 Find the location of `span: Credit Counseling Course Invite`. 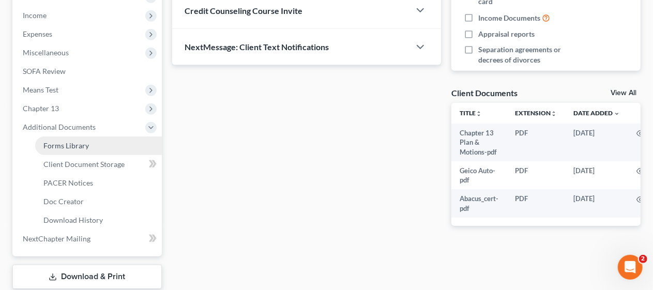

span: Credit Counseling Course Invite is located at coordinates (243, 10).